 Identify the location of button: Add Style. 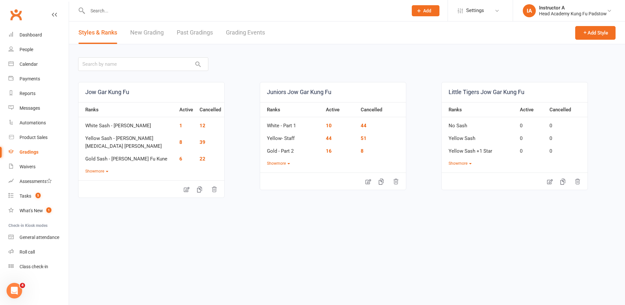
(595, 33).